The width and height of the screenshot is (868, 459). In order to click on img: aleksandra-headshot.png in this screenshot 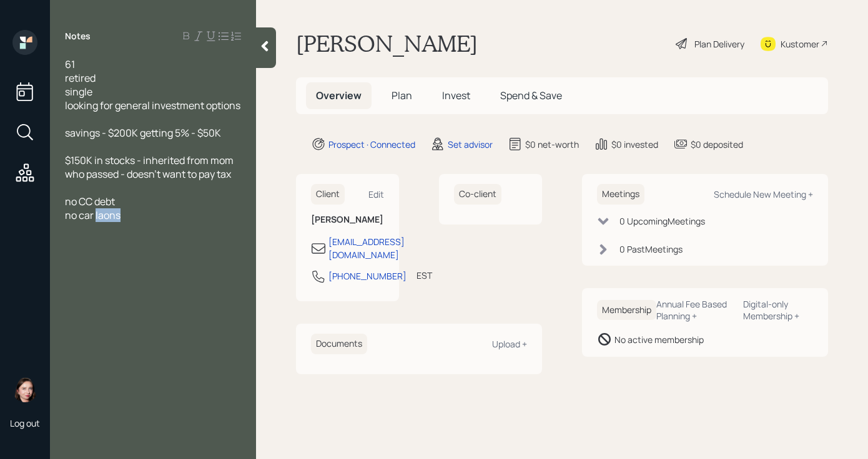, I will do `click(25, 390)`.